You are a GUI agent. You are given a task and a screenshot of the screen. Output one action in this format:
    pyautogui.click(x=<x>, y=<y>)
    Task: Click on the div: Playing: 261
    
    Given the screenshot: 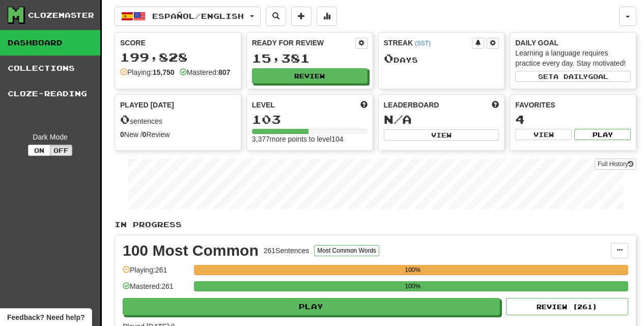 What is the action you would take?
    pyautogui.click(x=156, y=273)
    